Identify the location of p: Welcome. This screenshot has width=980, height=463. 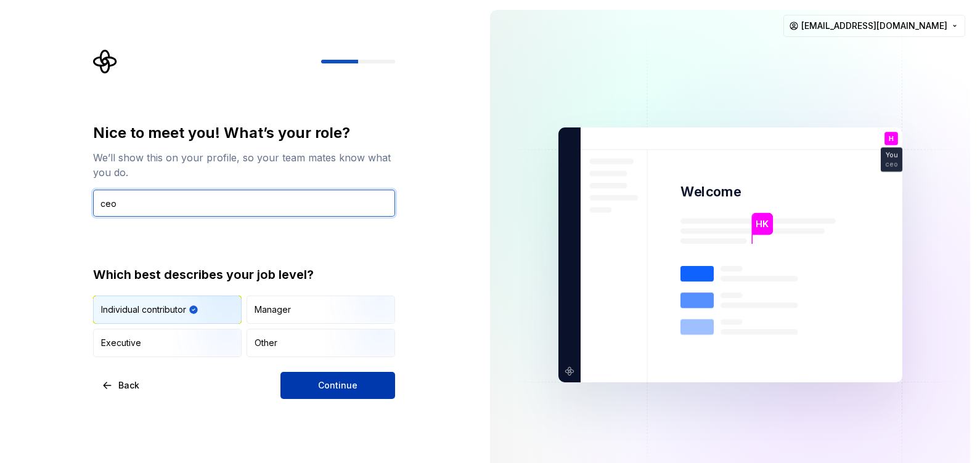
(711, 192).